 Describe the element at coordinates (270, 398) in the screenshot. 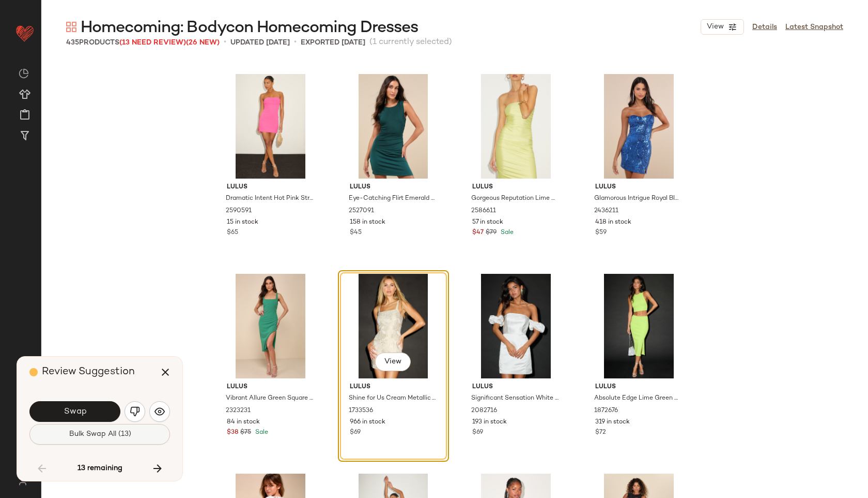

I see `span: Vibrant Allure Green Square Neck Sleeveless Bodycon Midi Dress` at that location.